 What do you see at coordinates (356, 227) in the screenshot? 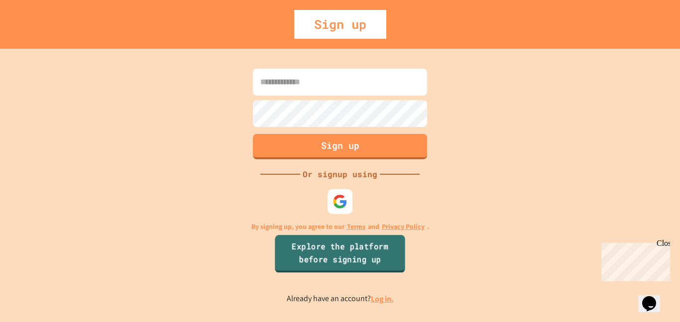
I see `a: Terms` at bounding box center [356, 227].